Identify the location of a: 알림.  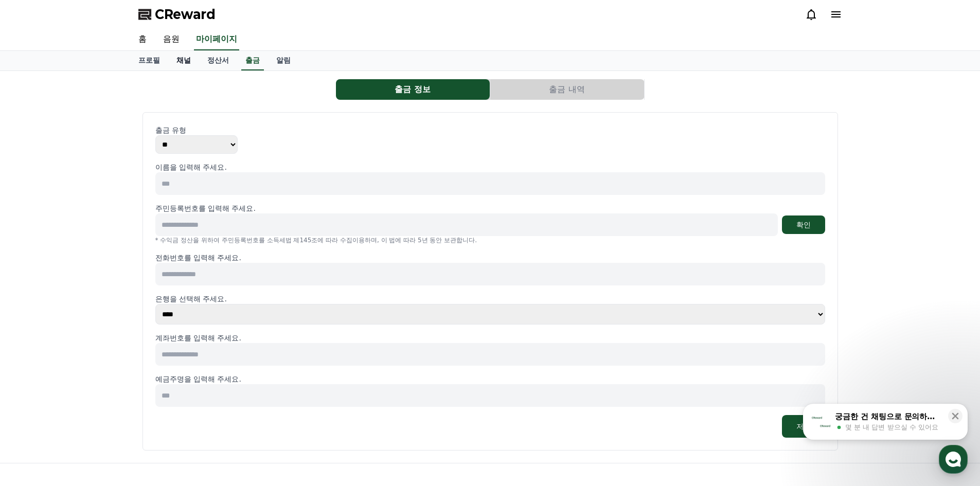
(283, 61).